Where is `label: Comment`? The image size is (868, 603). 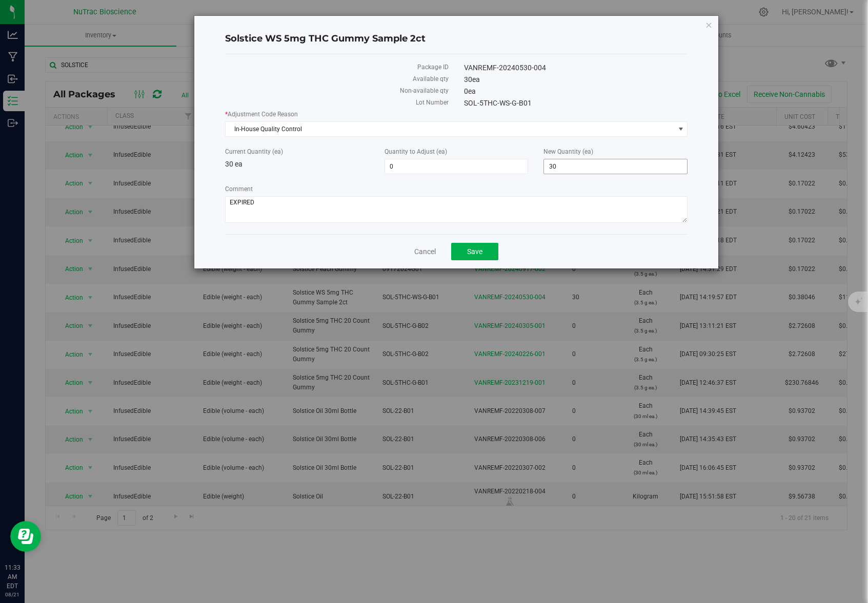
label: Comment is located at coordinates (456, 189).